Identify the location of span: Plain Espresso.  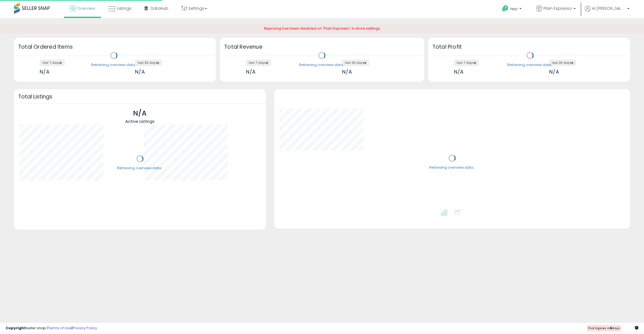
(558, 8).